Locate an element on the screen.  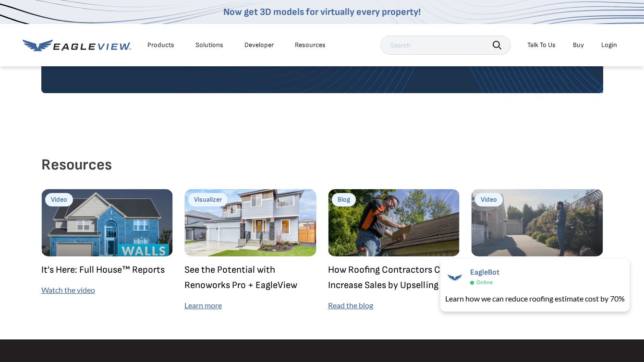
a: Developer is located at coordinates (259, 45).